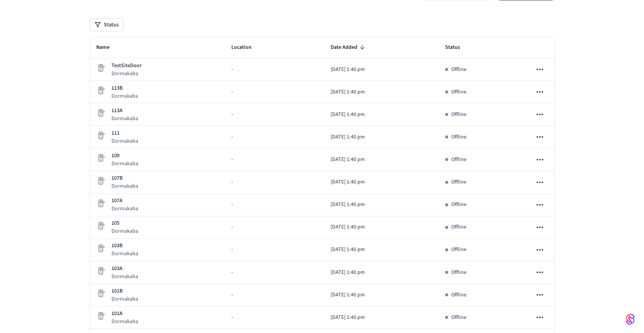 The height and width of the screenshot is (333, 644). Describe the element at coordinates (108, 47) in the screenshot. I see `span: Name` at that location.